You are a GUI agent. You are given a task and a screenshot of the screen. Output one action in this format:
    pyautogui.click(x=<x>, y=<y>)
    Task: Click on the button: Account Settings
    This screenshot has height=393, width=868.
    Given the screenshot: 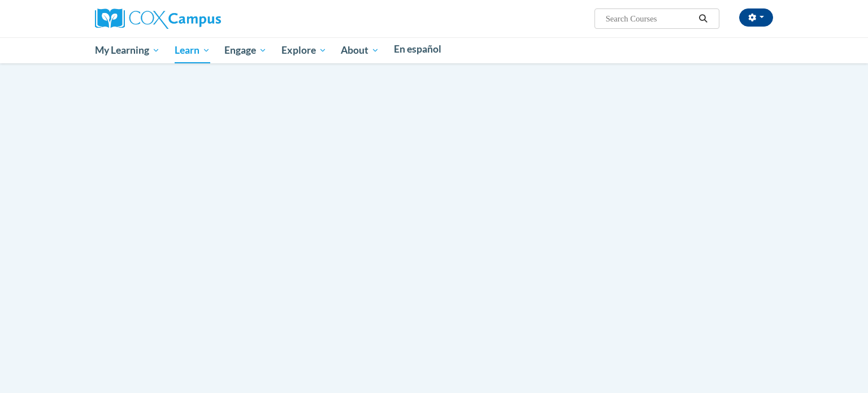 What is the action you would take?
    pyautogui.click(x=756, y=17)
    